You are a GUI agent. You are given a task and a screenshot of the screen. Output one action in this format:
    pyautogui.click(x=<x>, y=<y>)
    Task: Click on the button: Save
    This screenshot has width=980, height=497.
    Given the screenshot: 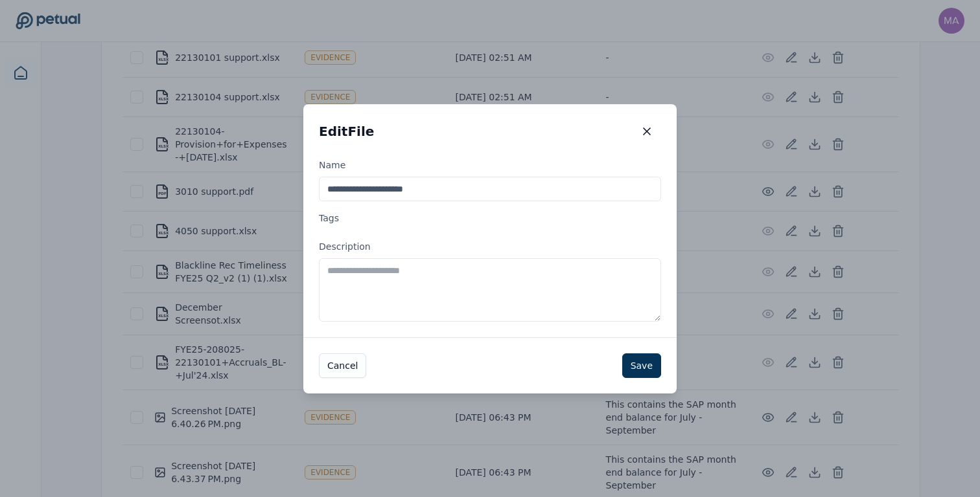 What is the action you would take?
    pyautogui.click(x=641, y=366)
    